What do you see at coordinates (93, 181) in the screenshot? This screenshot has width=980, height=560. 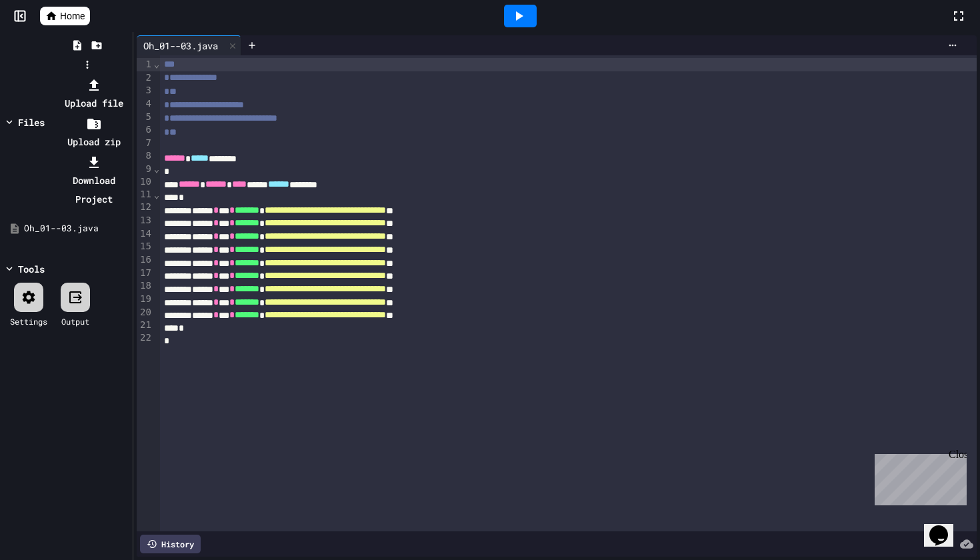 I see `li: Download Project` at bounding box center [93, 181].